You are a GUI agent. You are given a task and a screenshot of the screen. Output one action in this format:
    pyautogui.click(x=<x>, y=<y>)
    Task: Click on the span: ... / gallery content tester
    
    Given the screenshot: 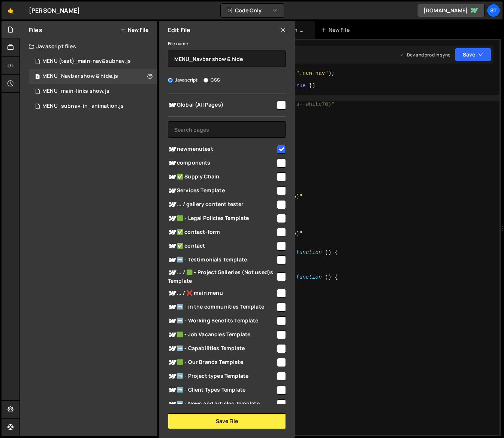 What is the action you would take?
    pyautogui.click(x=222, y=205)
    